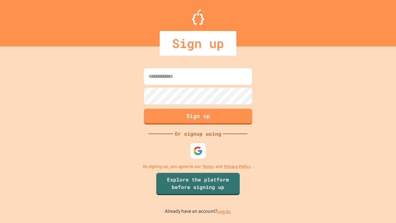 The height and width of the screenshot is (223, 396). Describe the element at coordinates (198, 184) in the screenshot. I see `a: Explore the platform before signing up` at that location.